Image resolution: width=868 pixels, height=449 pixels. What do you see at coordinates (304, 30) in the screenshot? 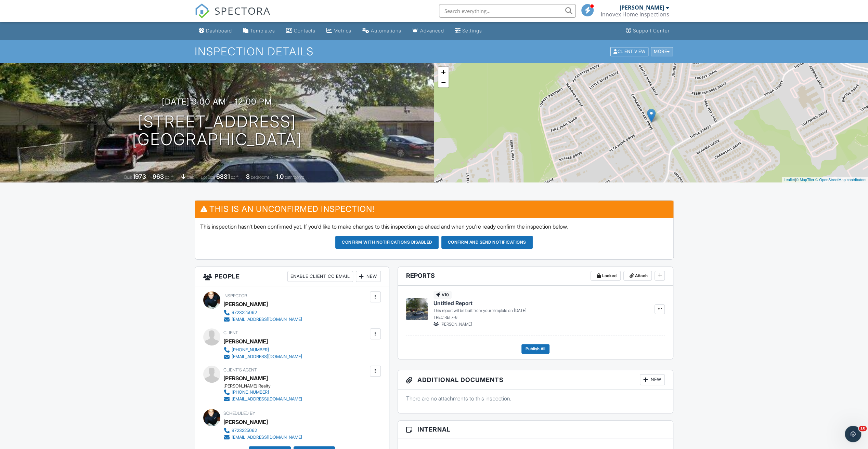
I see `div: Contacts` at bounding box center [304, 30].